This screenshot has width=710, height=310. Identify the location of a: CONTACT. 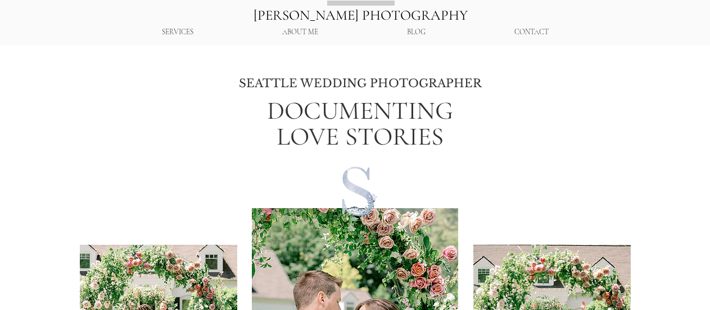
(531, 32).